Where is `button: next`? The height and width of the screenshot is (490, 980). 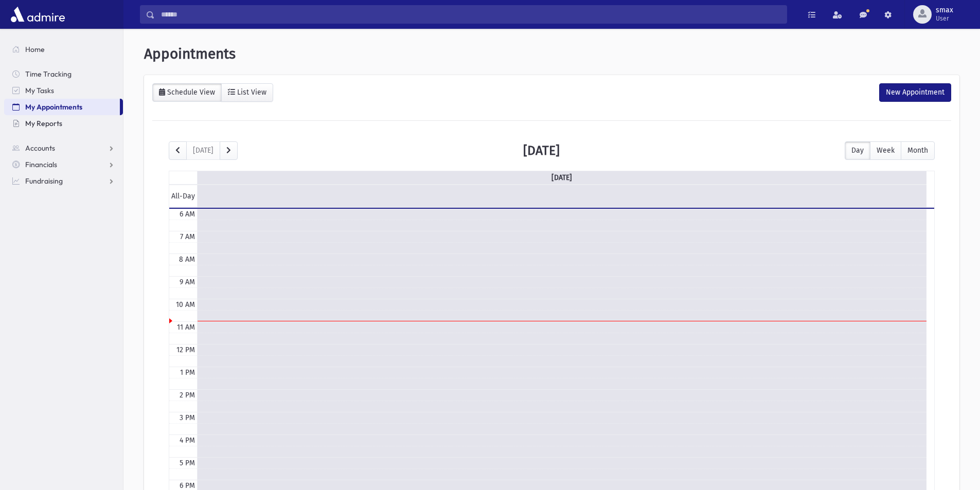
button: next is located at coordinates (228, 151).